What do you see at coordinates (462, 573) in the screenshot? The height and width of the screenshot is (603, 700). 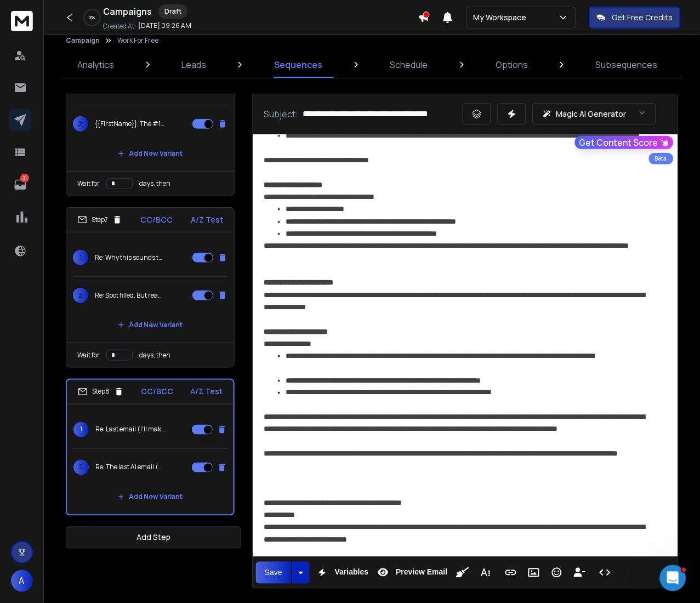 I see `button: Clean HTML` at bounding box center [462, 573].